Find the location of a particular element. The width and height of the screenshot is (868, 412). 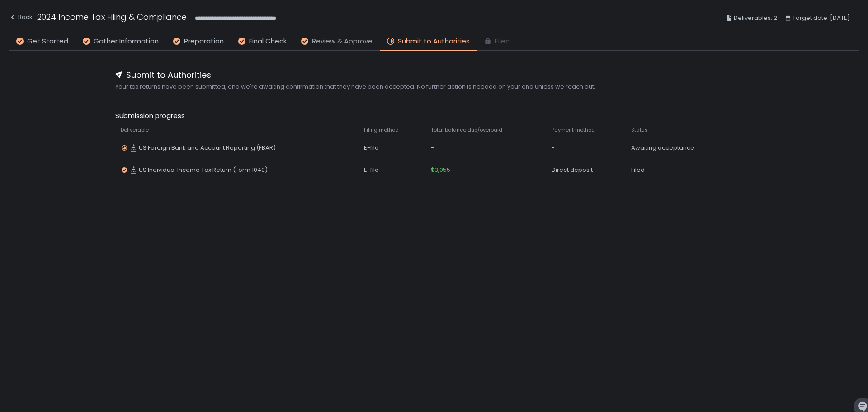

span: US Foreign Bank and Account Reporting (FBAR) is located at coordinates (207, 148).